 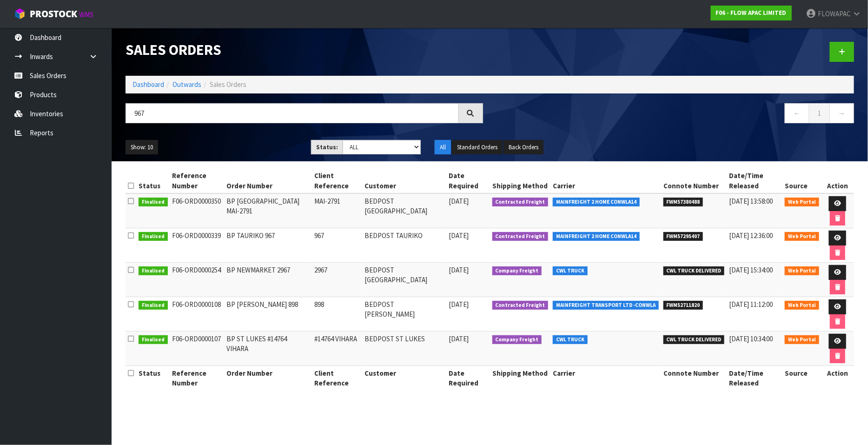 I want to click on td: BP NEWMARKET 2967, so click(x=268, y=280).